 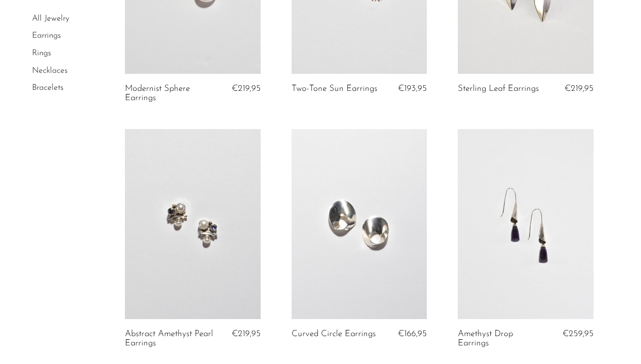 I want to click on a: Curved Circle Earrings, so click(x=333, y=334).